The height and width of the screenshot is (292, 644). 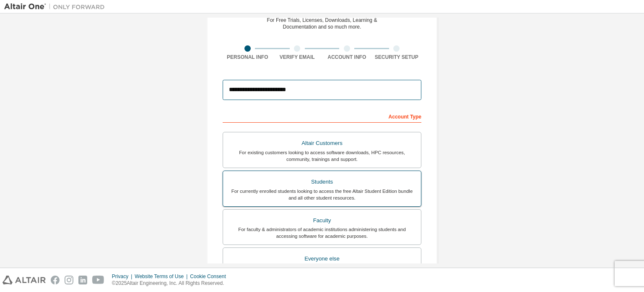 I want to click on div: For existing customers looking to access software downloads, HPC resources, community, trainings ..., so click(x=322, y=156).